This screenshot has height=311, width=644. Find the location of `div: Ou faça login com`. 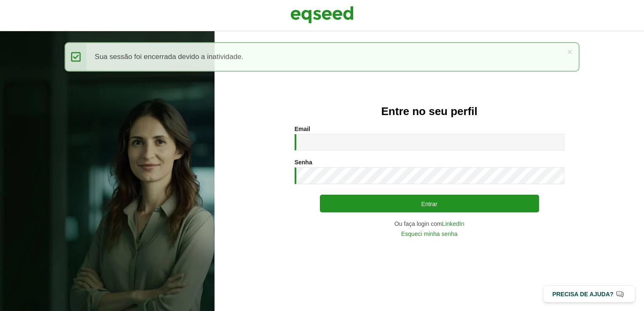

div: Ou faça login com is located at coordinates (429, 224).